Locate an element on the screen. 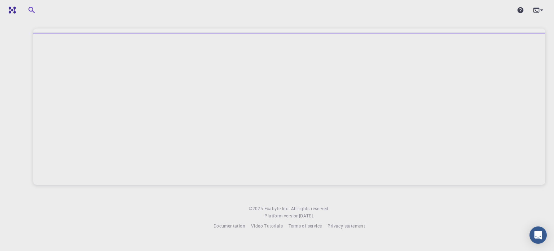 The height and width of the screenshot is (251, 554). span: Documentation is located at coordinates (229, 225).